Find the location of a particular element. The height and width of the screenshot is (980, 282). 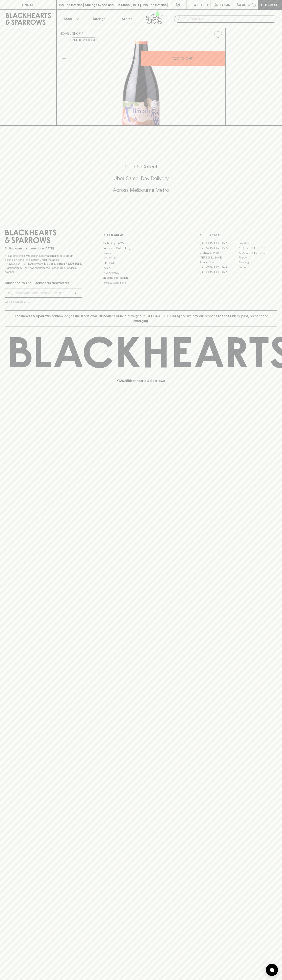

p: Blackhearts & Sparrows acknowledges the traditional Custodians of land throughout [GEOGRAPHIC_DAT... is located at coordinates (141, 318).